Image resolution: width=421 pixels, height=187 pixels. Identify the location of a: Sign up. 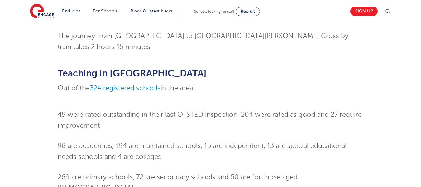
(364, 11).